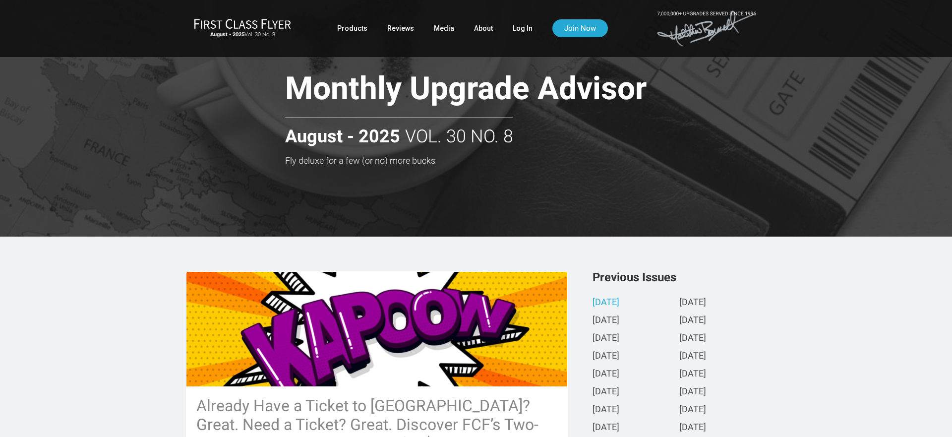 This screenshot has height=437, width=952. I want to click on a: About, so click(483, 28).